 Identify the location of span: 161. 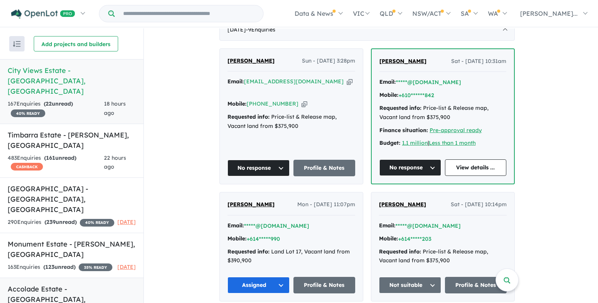
(51, 158).